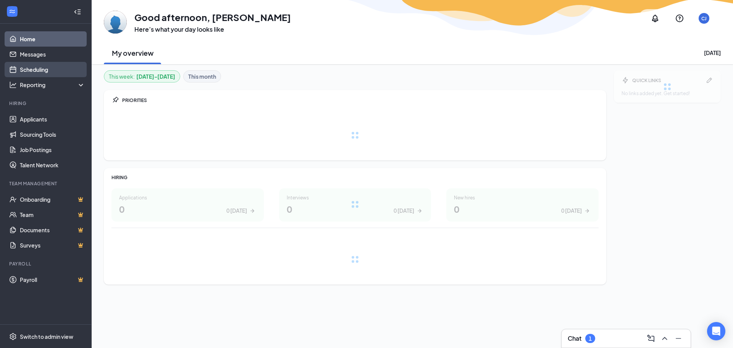 The height and width of the screenshot is (348, 733). What do you see at coordinates (13, 337) in the screenshot?
I see `svg: Settings` at bounding box center [13, 337].